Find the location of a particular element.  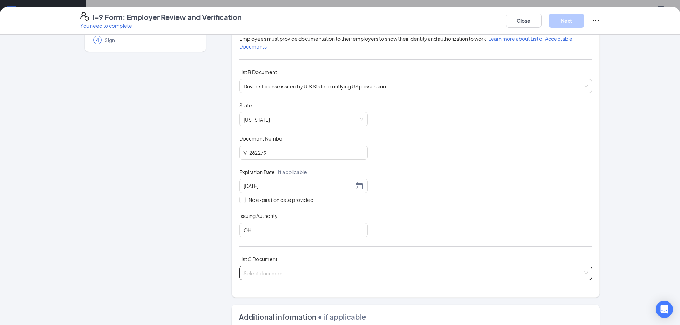

p: You need to complete is located at coordinates (161, 26).